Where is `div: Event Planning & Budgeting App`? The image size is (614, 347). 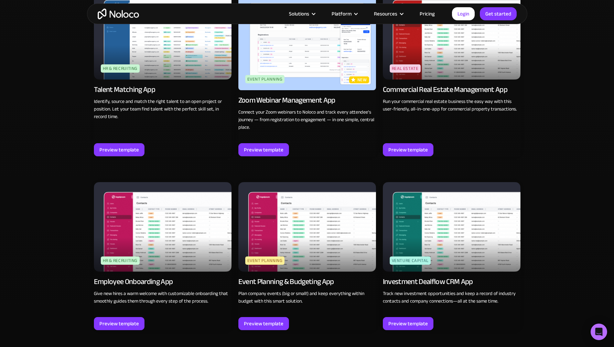
div: Event Planning & Budgeting App is located at coordinates (286, 282).